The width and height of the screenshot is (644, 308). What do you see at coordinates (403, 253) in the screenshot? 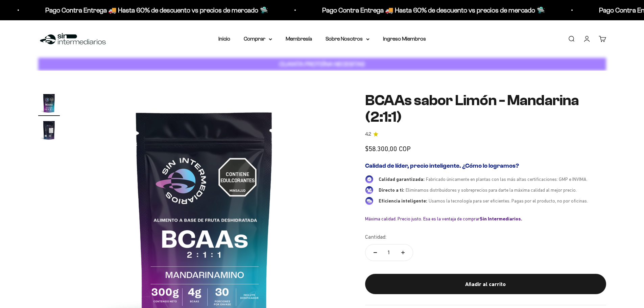
I see `button: Aumentar cantidad` at bounding box center [403, 253].